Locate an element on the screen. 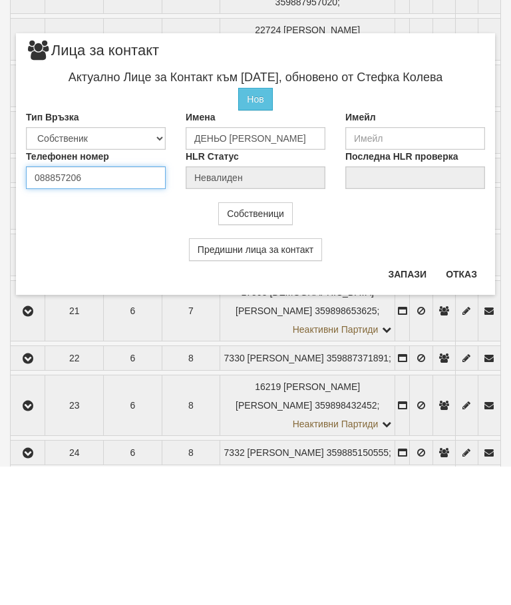 This screenshot has width=511, height=605. button: Собственици is located at coordinates (256, 352).